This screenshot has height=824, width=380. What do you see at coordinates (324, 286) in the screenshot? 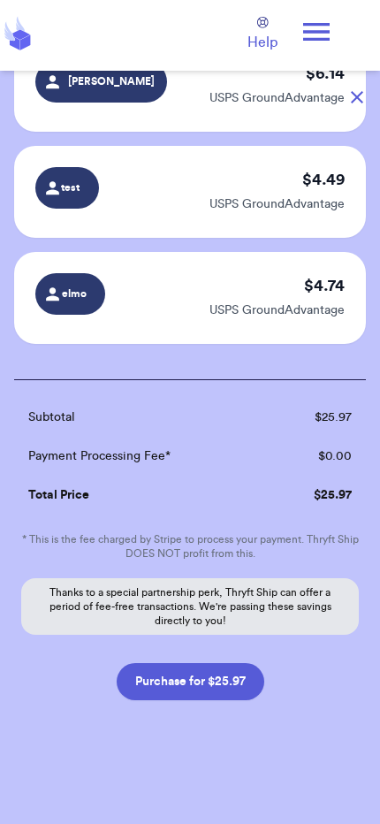
I see `p: $ 4.74` at bounding box center [324, 286].